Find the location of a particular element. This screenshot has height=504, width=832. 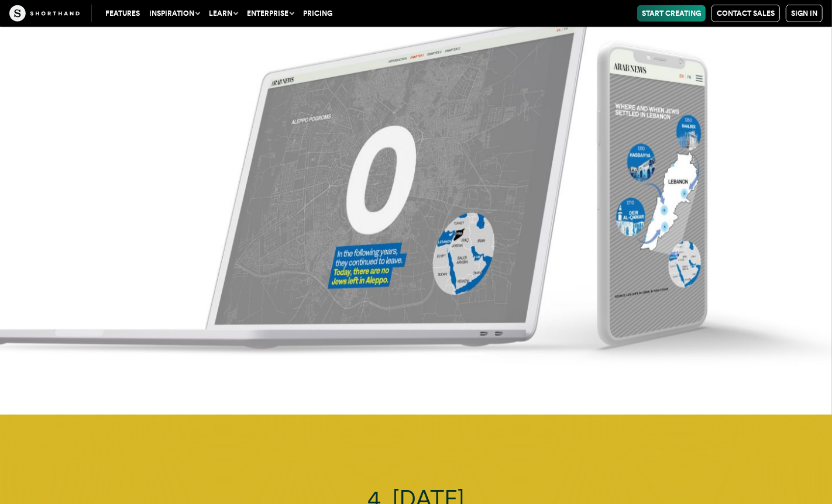

button: Learn is located at coordinates (223, 14).